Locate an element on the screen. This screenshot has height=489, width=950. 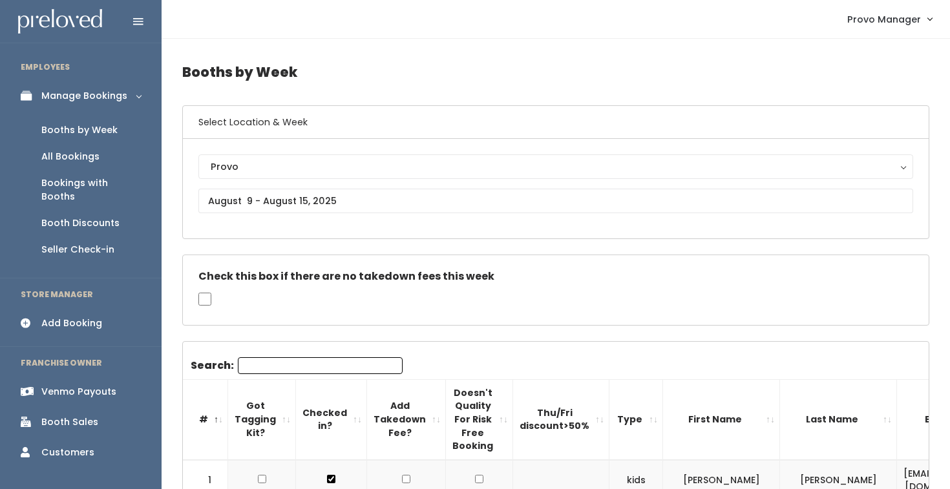
div: Manage Bookings is located at coordinates (84, 96).